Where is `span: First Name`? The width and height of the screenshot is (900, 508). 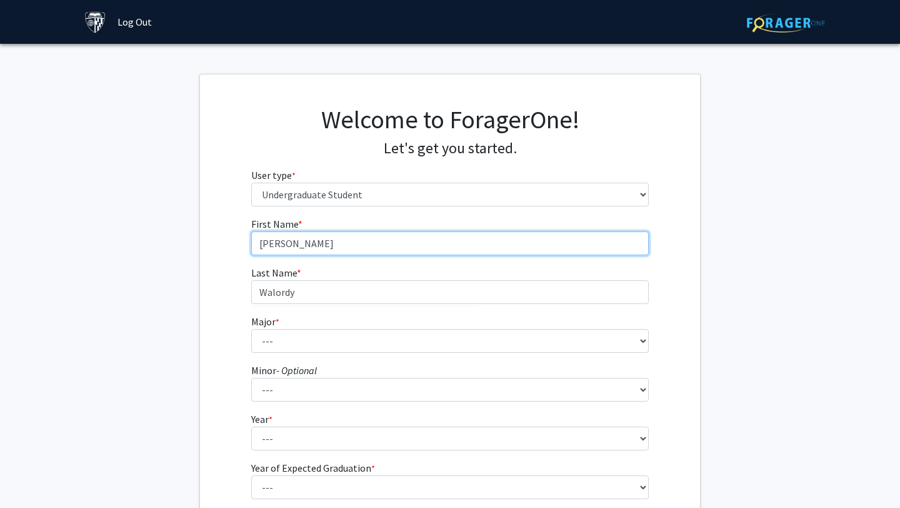
span: First Name is located at coordinates (274, 224).